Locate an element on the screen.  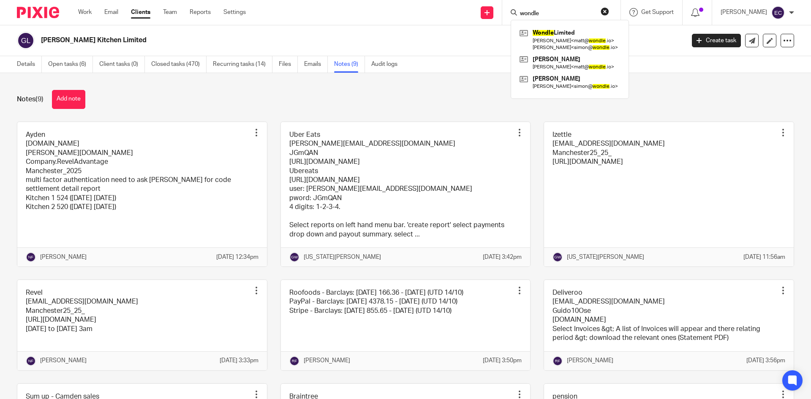
a: Open tasks (6) is located at coordinates (71, 64).